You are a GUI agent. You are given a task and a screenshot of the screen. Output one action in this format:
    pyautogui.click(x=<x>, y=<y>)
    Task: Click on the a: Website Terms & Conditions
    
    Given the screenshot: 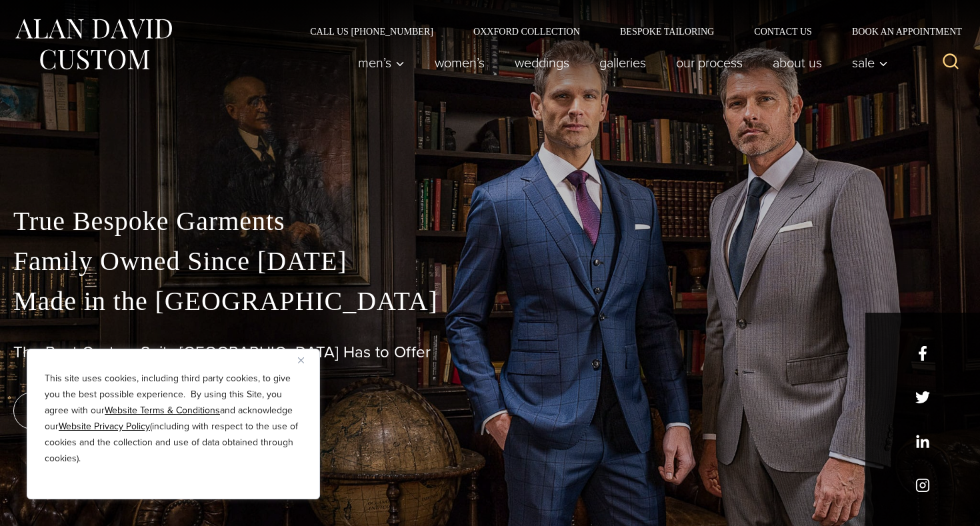 What is the action you would take?
    pyautogui.click(x=162, y=410)
    